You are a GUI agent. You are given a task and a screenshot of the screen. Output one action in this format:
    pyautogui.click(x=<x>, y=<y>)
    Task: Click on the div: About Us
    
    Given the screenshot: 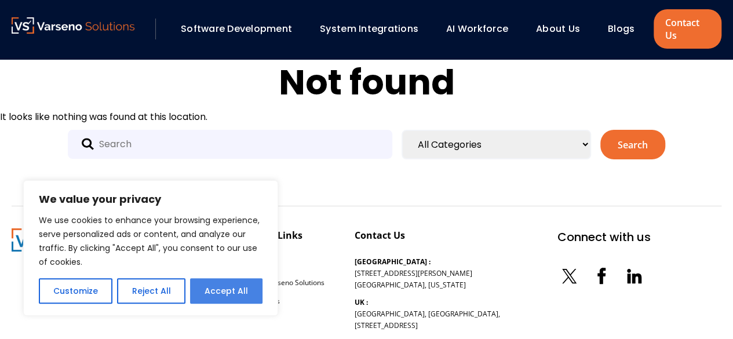 What is the action you would take?
    pyautogui.click(x=563, y=29)
    